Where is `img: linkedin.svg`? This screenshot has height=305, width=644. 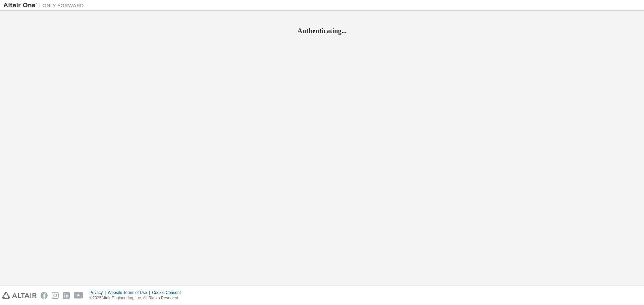
img: linkedin.svg is located at coordinates (66, 295).